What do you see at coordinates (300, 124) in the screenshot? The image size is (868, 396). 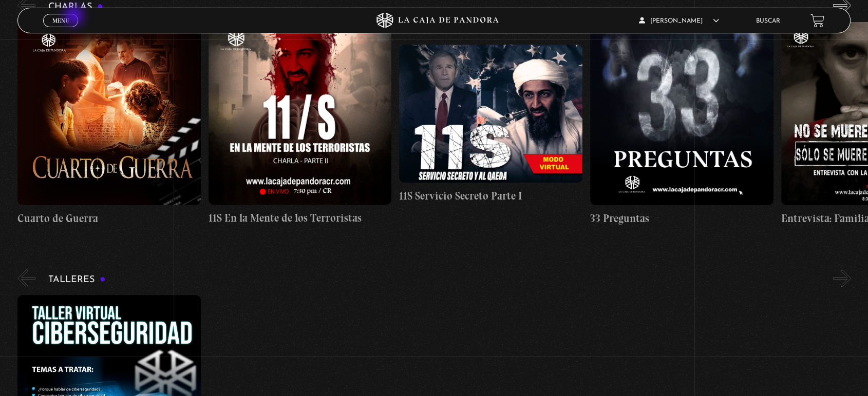 I see `a: 11S En la Mente de los Terroristas` at bounding box center [300, 124].